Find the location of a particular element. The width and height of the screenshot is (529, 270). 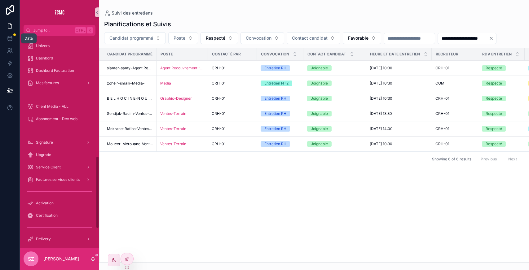

a: Delivery is located at coordinates (59, 239).